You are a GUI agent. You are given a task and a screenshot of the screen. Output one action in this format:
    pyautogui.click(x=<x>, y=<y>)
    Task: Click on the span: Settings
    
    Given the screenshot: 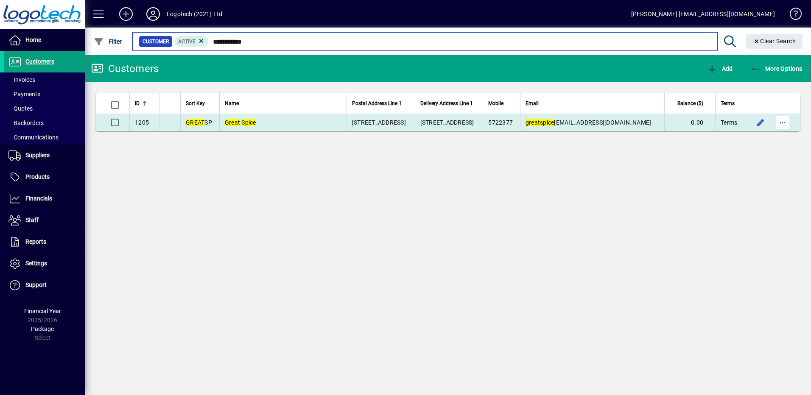 What is the action you would take?
    pyautogui.click(x=36, y=263)
    